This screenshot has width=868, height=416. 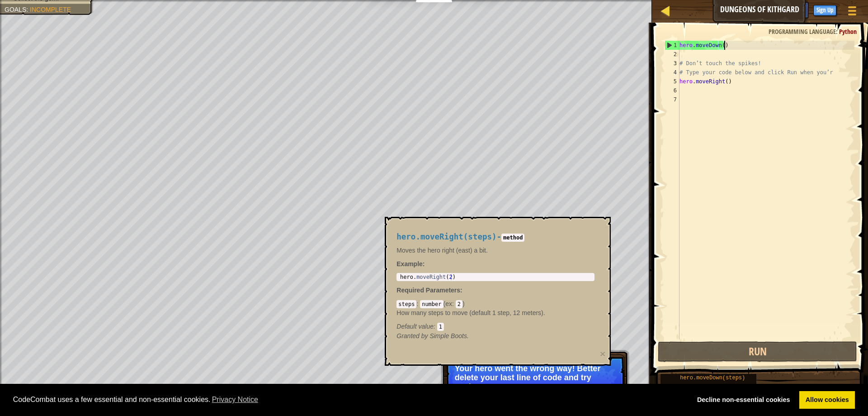 What do you see at coordinates (773, 10) in the screenshot?
I see `button: Ask AI` at bounding box center [773, 10].